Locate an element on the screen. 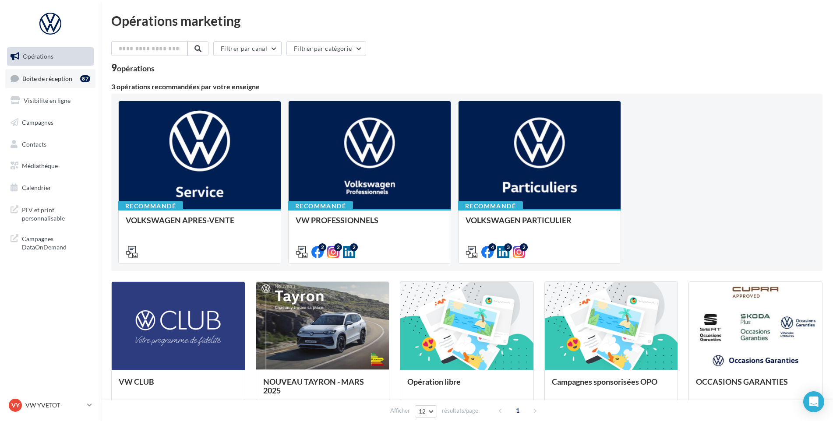  span: Visibilité en ligne is located at coordinates (47, 100).